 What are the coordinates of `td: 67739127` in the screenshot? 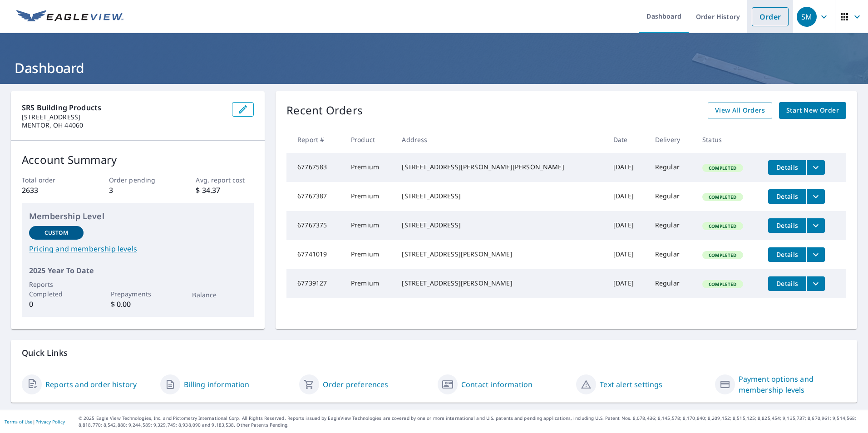 It's located at (315, 284).